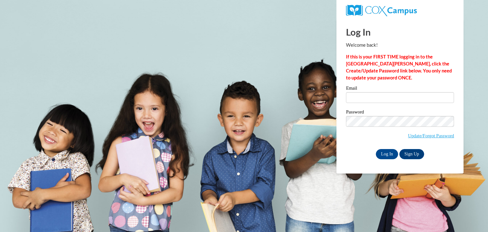  What do you see at coordinates (431, 136) in the screenshot?
I see `a: Update/Forgot Password` at bounding box center [431, 136].